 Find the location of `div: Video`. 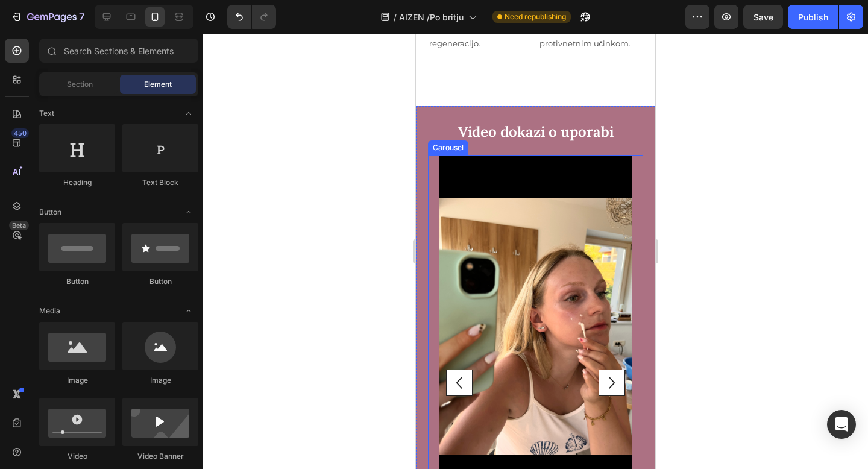

div: Video is located at coordinates (77, 457).